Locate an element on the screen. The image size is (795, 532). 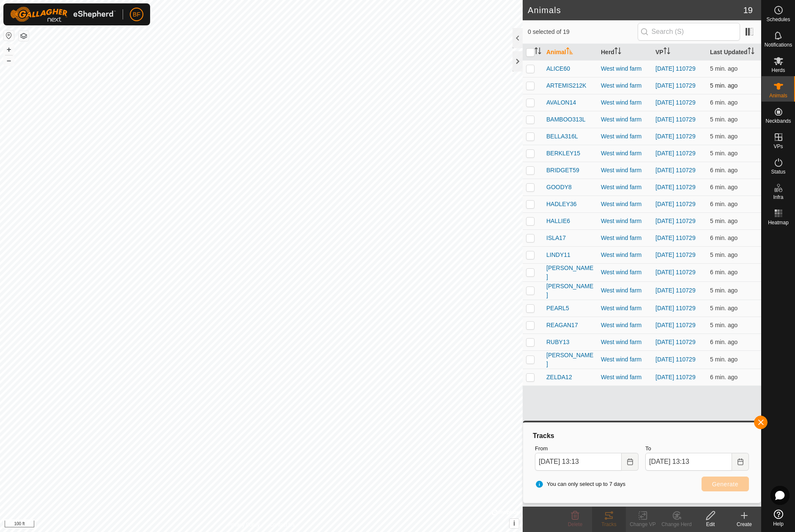
img: Gallagher Logo is located at coordinates (63, 14).